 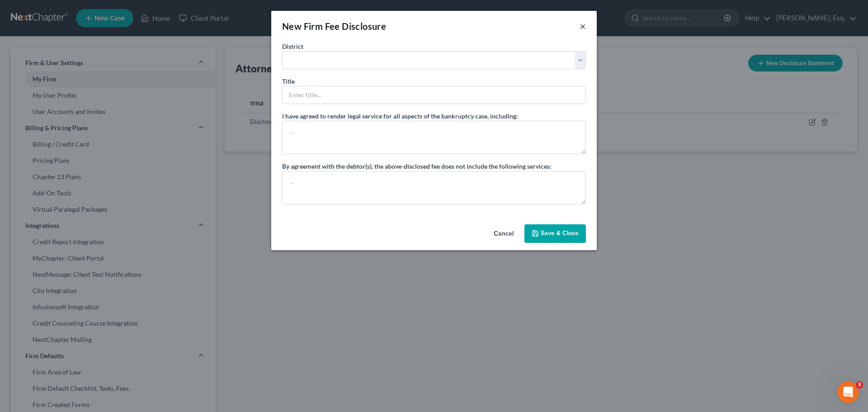 I want to click on label: I have agreed to render legal service for all aspects of the bankruptcy case, including:, so click(x=400, y=116).